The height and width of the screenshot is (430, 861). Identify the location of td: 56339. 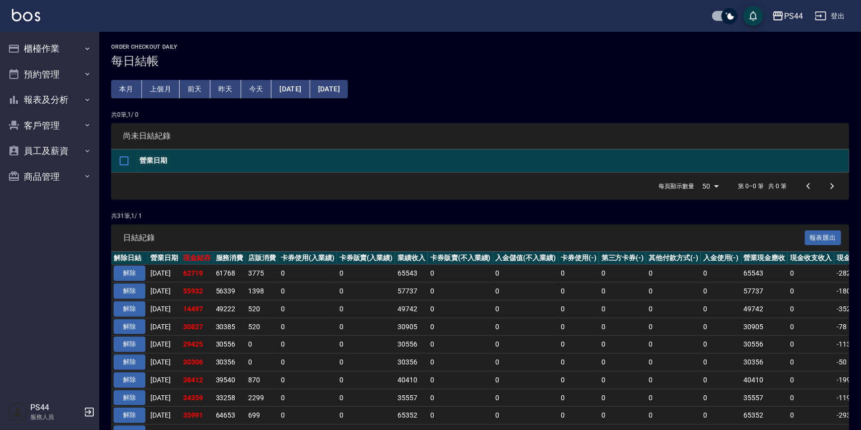
(230, 291).